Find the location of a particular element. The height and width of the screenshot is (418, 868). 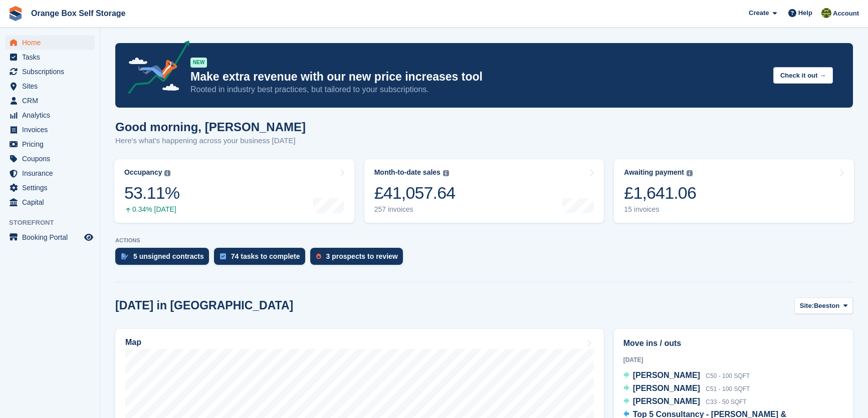

div: 3 prospects to review is located at coordinates (362, 257).